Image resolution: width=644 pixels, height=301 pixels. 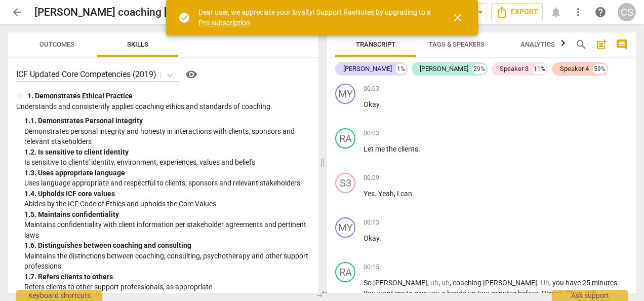 I want to click on span: Let, so click(x=369, y=149).